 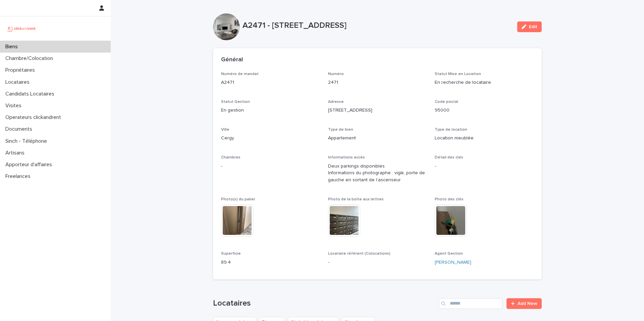 What do you see at coordinates (356, 199) in the screenshot?
I see `span: Photo de la boîte aux lettres` at bounding box center [356, 199].